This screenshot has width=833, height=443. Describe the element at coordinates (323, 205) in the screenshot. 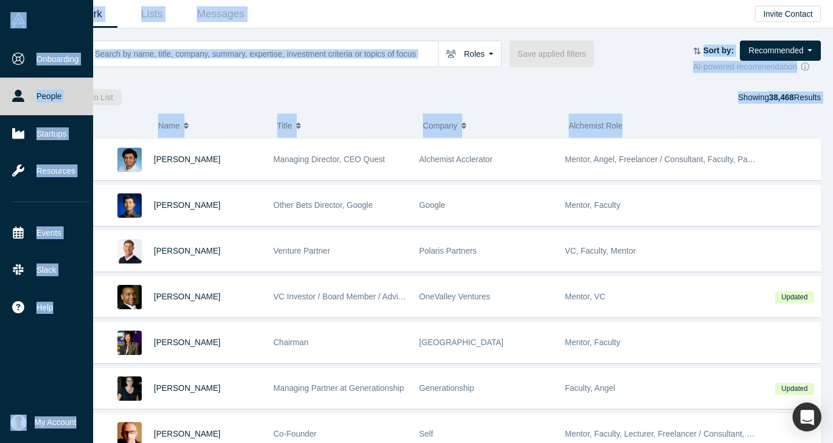

I see `span: Other Bets Director, Google` at that location.